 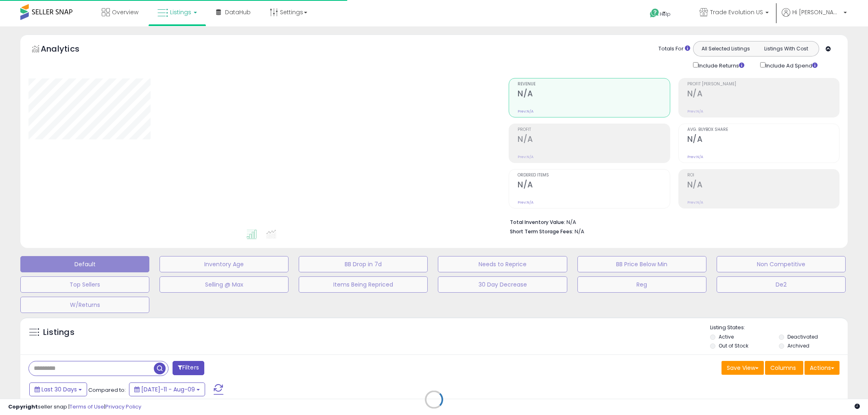 I want to click on button: Items Being Repriced, so click(x=363, y=285).